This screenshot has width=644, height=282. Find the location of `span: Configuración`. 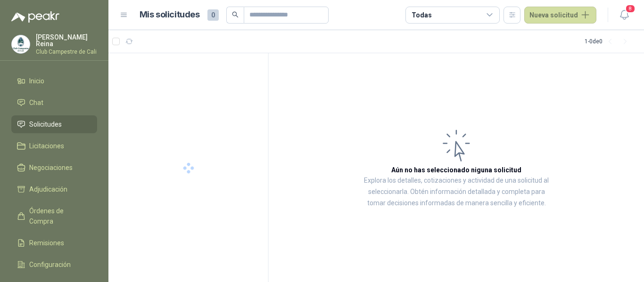

span: Configuración is located at coordinates (50, 265).